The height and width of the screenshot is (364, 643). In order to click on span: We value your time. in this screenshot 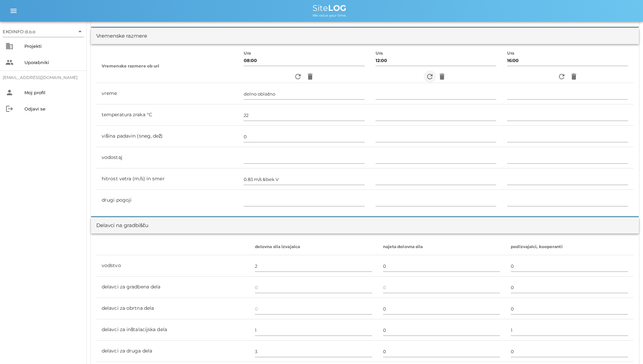, I will do `click(329, 15)`.